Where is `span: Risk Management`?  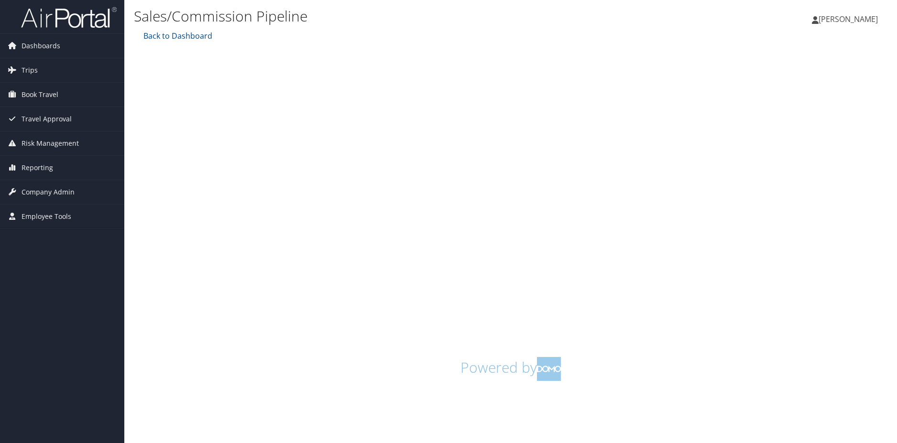 span: Risk Management is located at coordinates (50, 143).